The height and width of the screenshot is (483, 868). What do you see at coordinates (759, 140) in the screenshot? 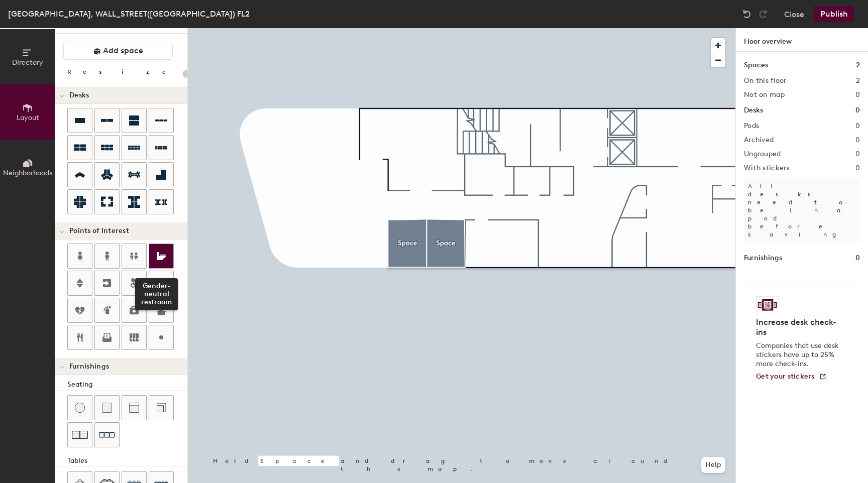
I see `h2: Archived` at bounding box center [759, 140].